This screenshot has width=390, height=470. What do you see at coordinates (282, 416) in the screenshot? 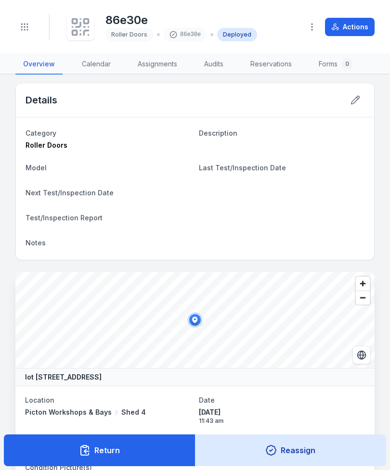
I see `time: 9/9/2025, 11:43:56 am` at bounding box center [282, 416].